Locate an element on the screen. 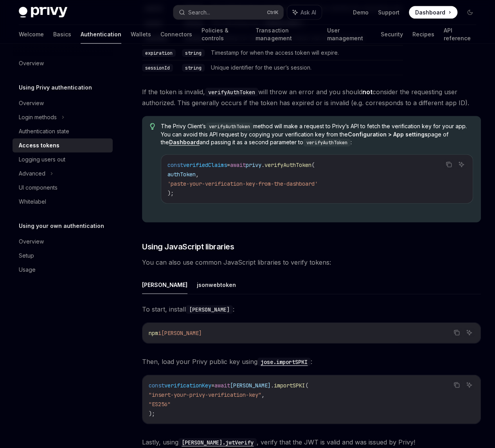 This screenshot has height=448, width=495. span: Then, load your Privy public key using : is located at coordinates (311, 362).